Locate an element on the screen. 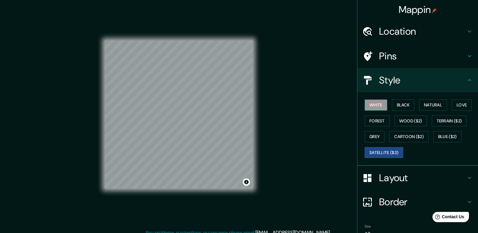 Image resolution: width=478 pixels, height=233 pixels. h4: Layout is located at coordinates (423, 178).